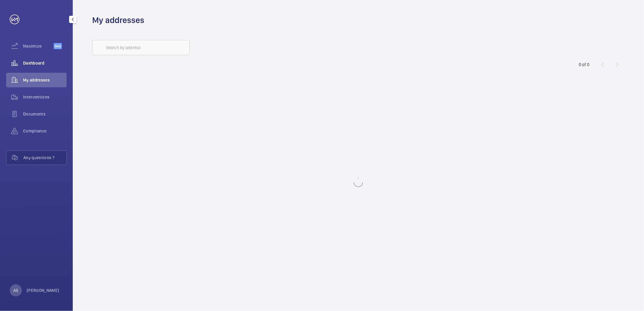  Describe the element at coordinates (45, 131) in the screenshot. I see `span: Compliance` at that location.